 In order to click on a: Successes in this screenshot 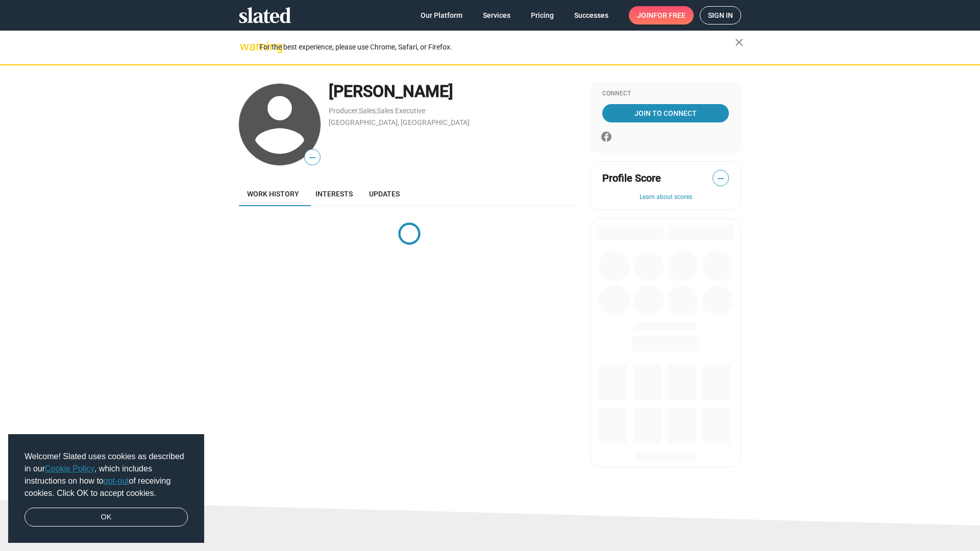, I will do `click(591, 15)`.